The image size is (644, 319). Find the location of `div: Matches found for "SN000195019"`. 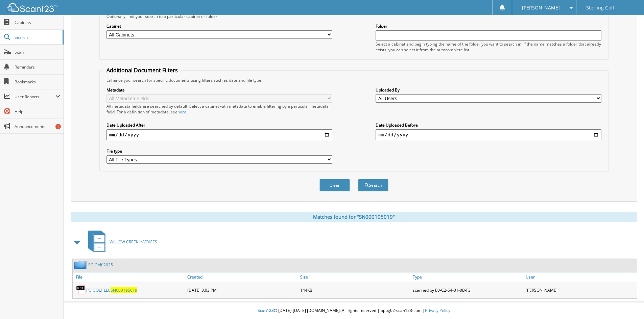

div: Matches found for "SN000195019" is located at coordinates (354, 217).